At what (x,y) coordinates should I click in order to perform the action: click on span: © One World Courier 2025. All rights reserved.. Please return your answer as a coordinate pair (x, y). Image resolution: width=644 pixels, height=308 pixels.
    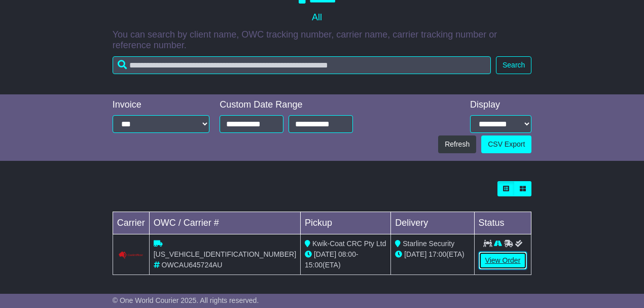
    Looking at the image, I should click on (186, 301).